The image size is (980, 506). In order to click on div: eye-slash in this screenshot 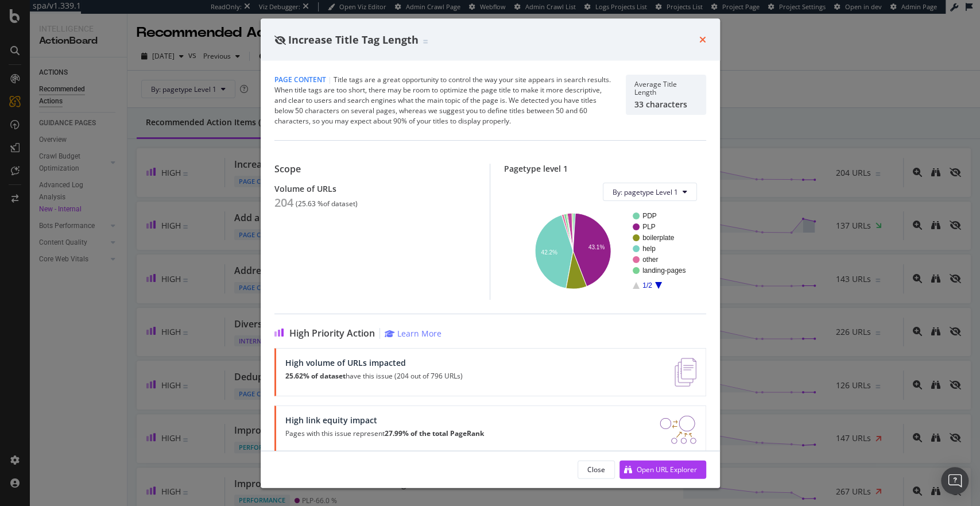, I will do `click(280, 39)`.